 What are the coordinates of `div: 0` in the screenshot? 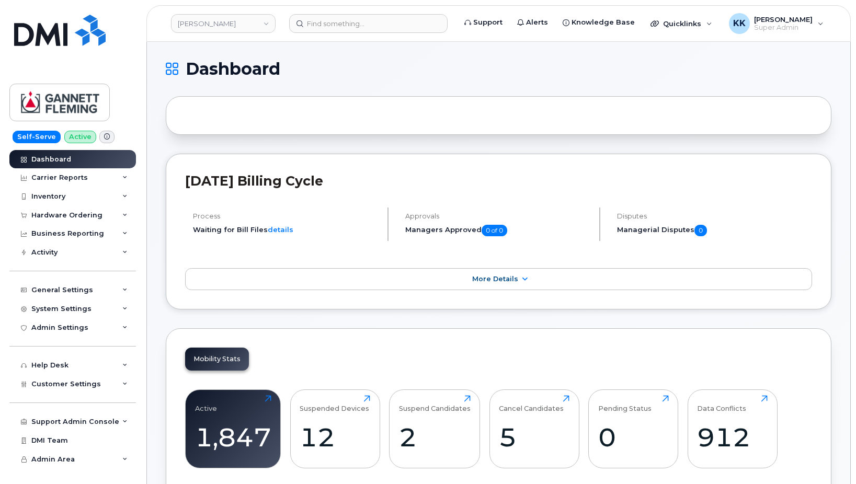 It's located at (634, 437).